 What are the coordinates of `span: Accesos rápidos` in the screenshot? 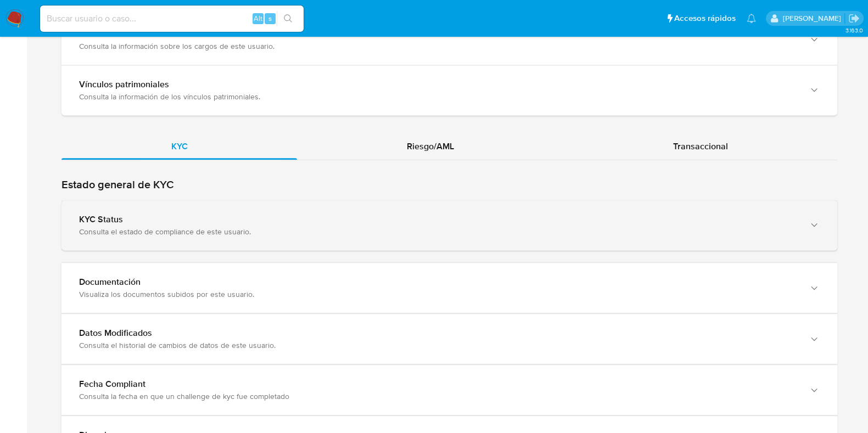 It's located at (705, 18).